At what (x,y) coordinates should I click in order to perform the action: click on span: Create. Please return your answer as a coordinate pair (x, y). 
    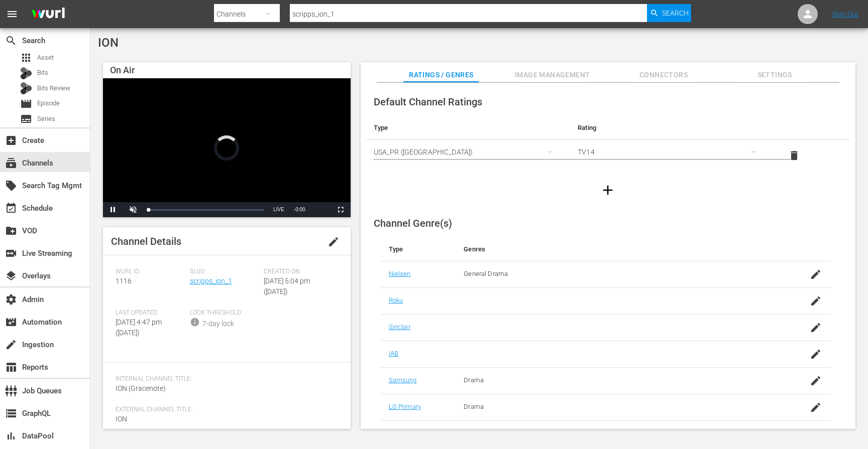
    Looking at the image, I should click on (11, 141).